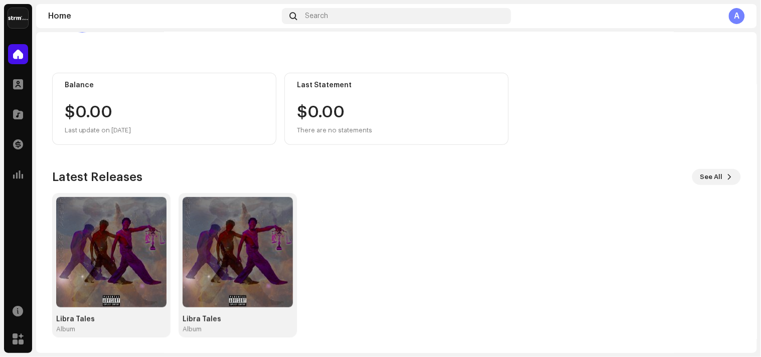 The width and height of the screenshot is (761, 357). I want to click on div: Balance, so click(164, 85).